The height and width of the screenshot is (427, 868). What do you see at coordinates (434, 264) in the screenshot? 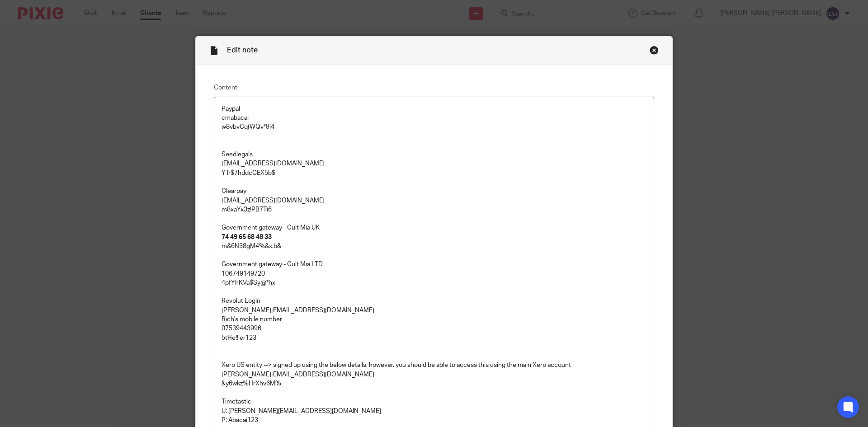
I see `p: Government gateway - Cult Mia LTD` at bounding box center [434, 264].